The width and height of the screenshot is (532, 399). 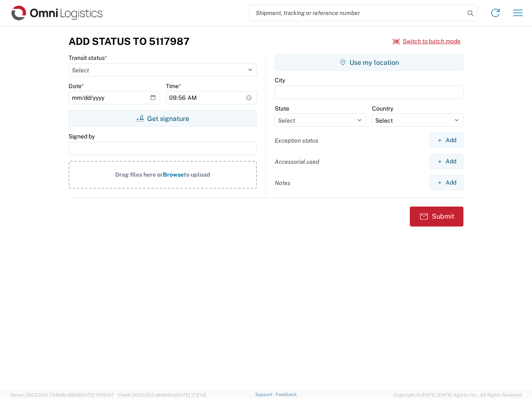 What do you see at coordinates (297, 162) in the screenshot?
I see `label: Accessorial used` at bounding box center [297, 162].